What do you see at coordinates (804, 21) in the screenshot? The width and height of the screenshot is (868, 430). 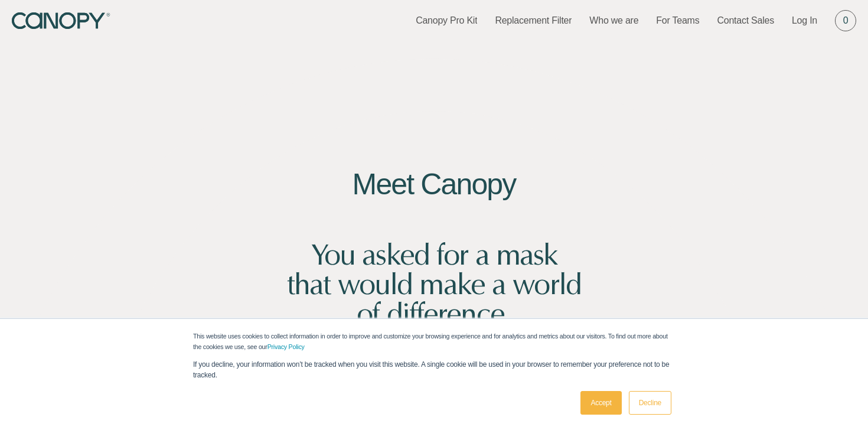 I see `a: Log In` at bounding box center [804, 21].